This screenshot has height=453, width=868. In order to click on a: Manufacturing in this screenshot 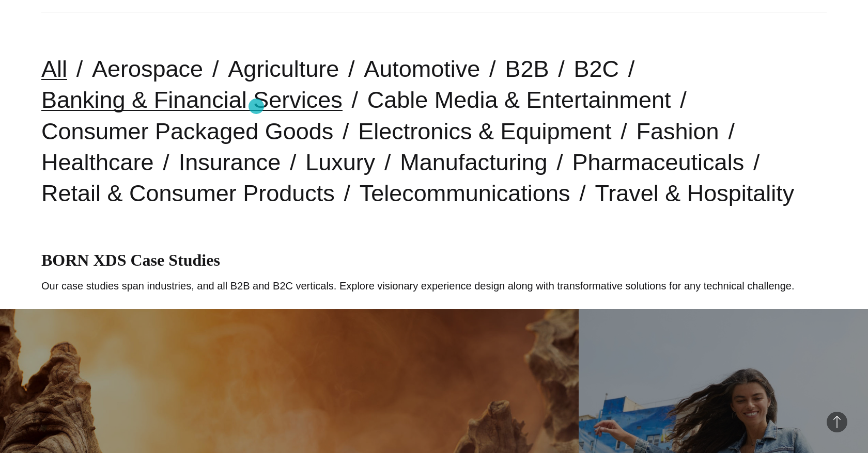, I will do `click(473, 162)`.